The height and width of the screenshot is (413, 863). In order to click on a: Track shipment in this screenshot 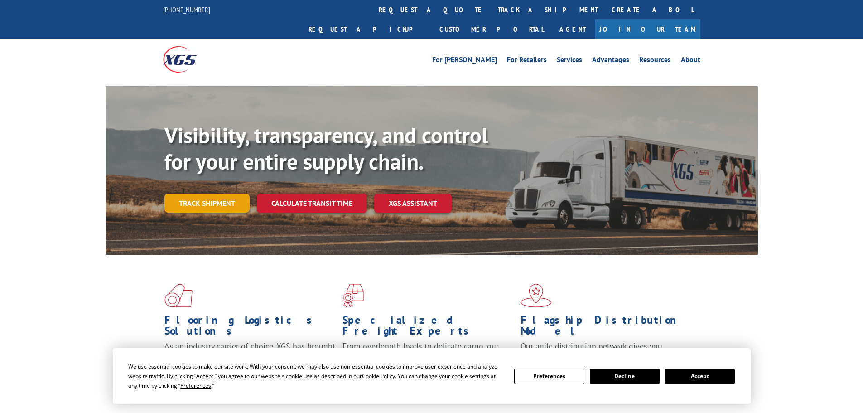, I will do `click(207, 203)`.